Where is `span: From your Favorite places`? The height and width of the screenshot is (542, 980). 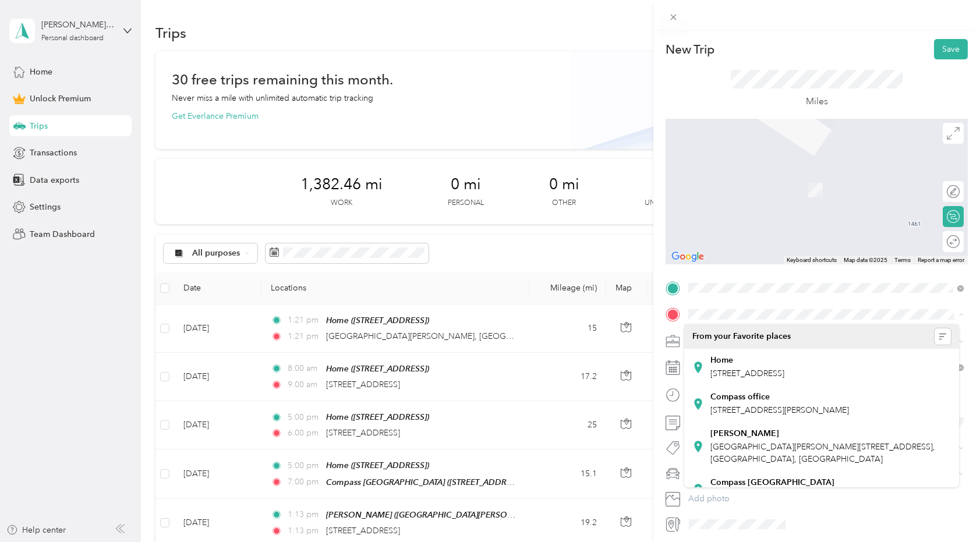 span: From your Favorite places is located at coordinates (741, 336).